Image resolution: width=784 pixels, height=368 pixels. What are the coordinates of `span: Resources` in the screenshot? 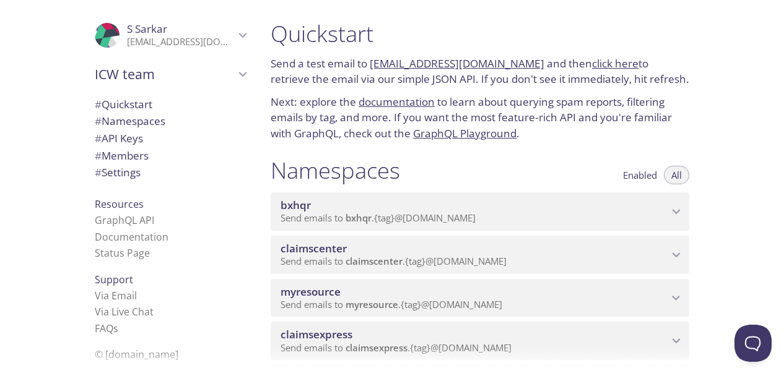 It's located at (119, 204).